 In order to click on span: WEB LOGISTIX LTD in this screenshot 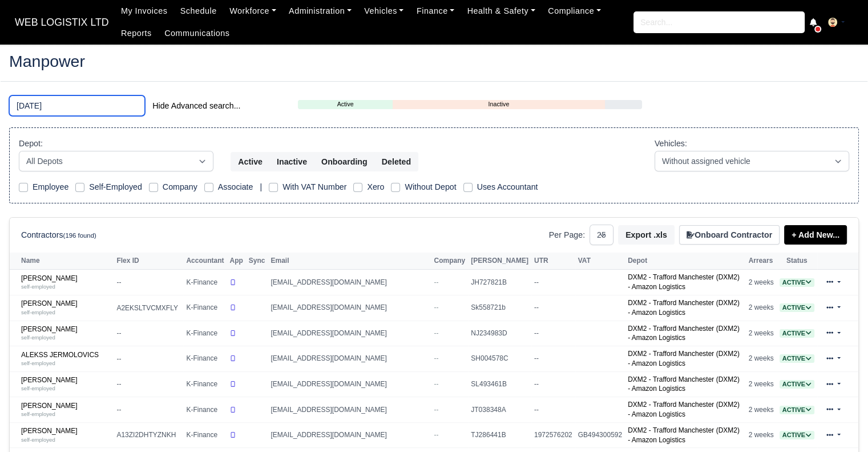, I will do `click(61, 22)`.